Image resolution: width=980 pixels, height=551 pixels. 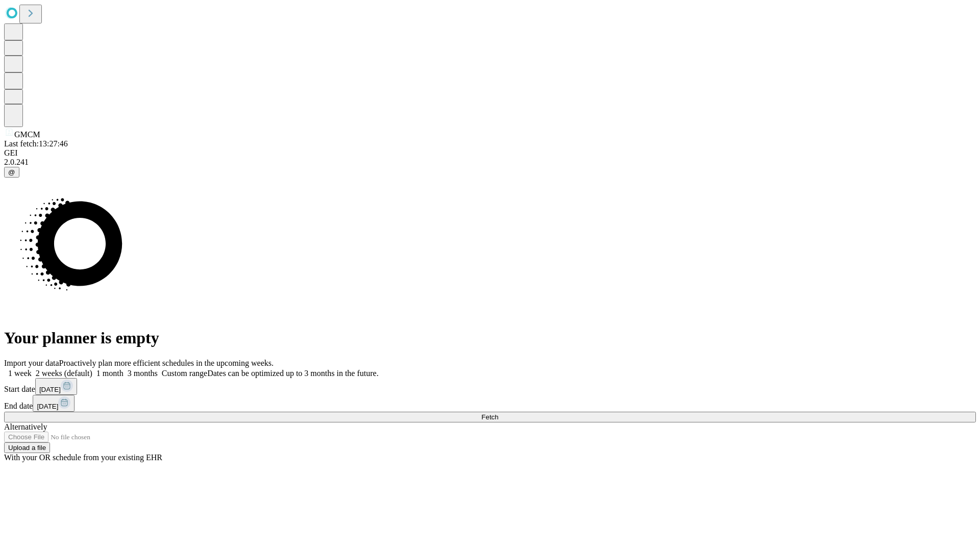 I want to click on span: Custom range, so click(x=184, y=373).